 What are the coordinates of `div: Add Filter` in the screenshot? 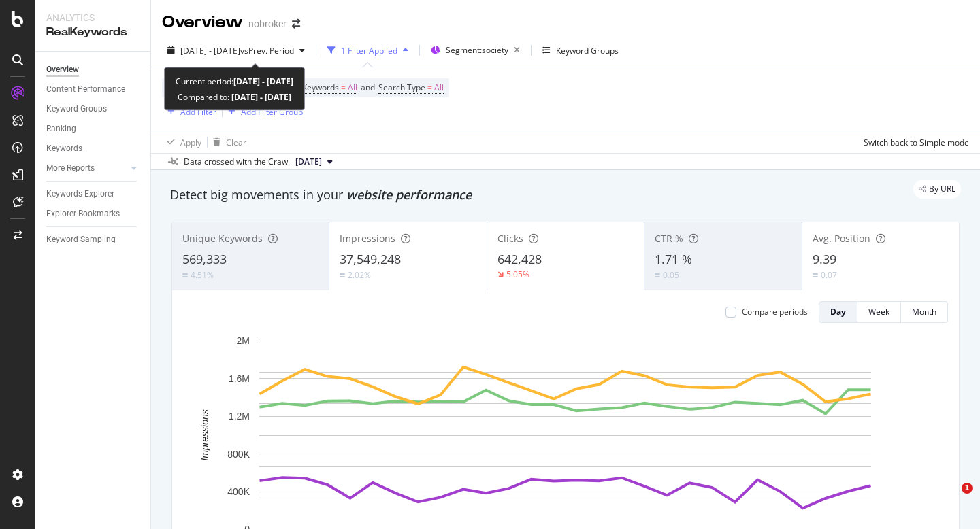 It's located at (198, 111).